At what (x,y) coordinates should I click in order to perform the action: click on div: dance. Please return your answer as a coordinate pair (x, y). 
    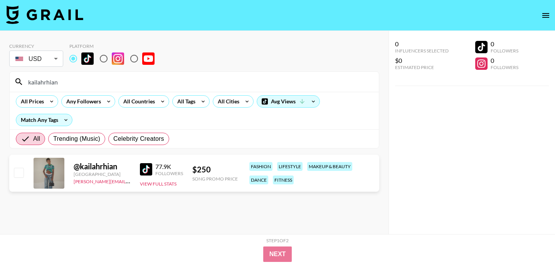
    Looking at the image, I should click on (259, 180).